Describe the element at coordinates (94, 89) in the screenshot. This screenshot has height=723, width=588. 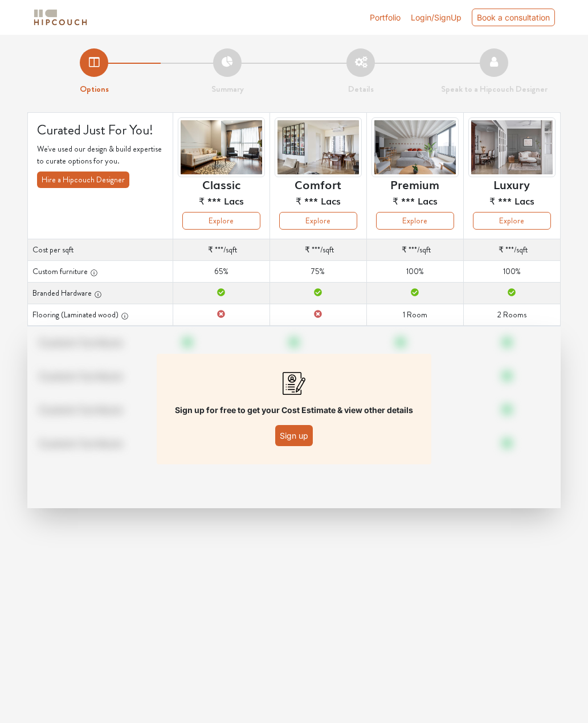
I see `strong: Options` at that location.